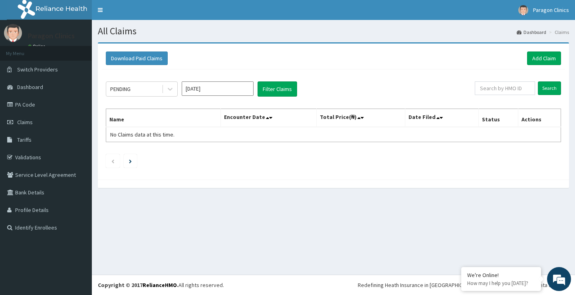  What do you see at coordinates (549, 88) in the screenshot?
I see `input: Search` at bounding box center [549, 88].